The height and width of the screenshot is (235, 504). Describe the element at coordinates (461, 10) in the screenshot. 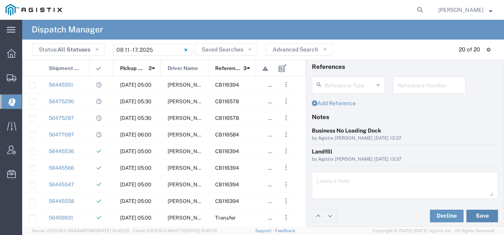

I see `span: Jessica Carr` at that location.